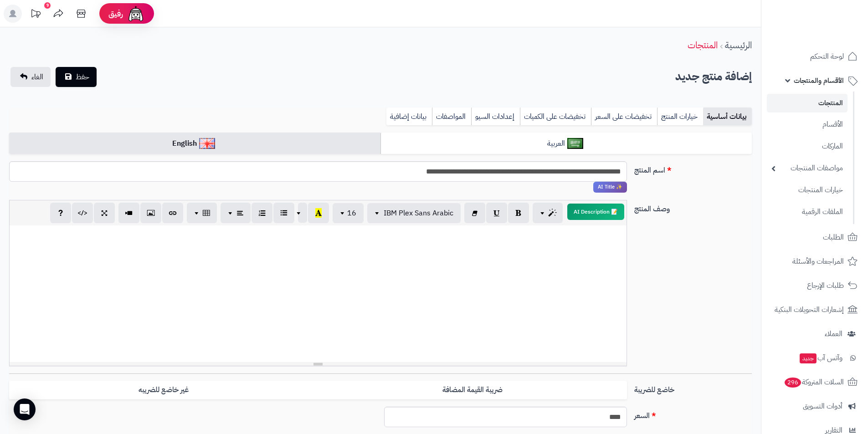 The height and width of the screenshot is (434, 868). What do you see at coordinates (827, 56) in the screenshot?
I see `span: لوحة التحكم` at bounding box center [827, 56].